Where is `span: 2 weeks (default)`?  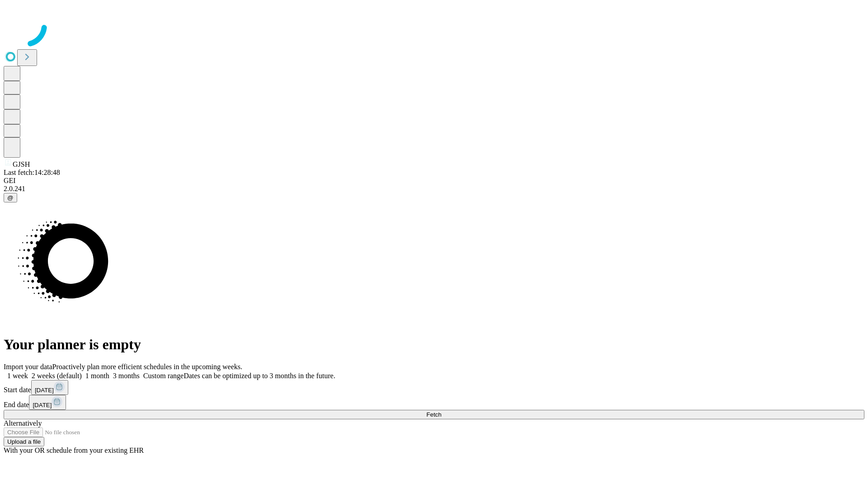
span: 2 weeks (default) is located at coordinates (56, 375).